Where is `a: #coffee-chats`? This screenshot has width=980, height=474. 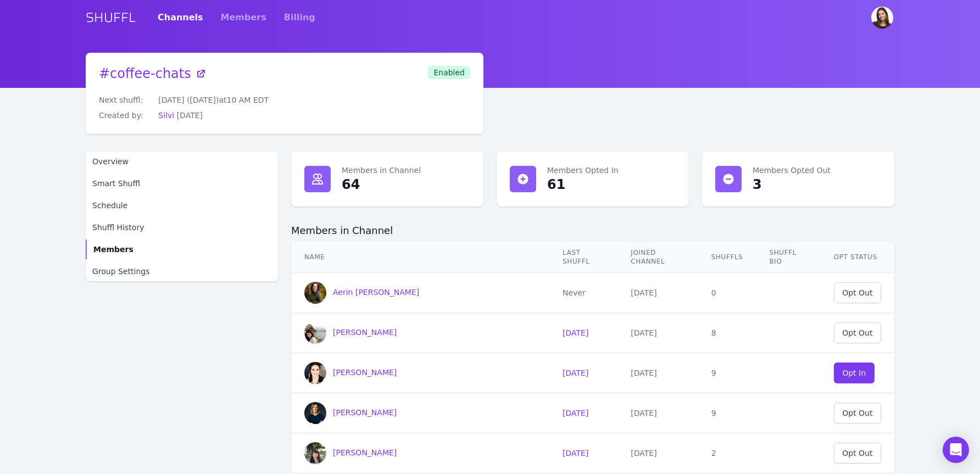
a: #coffee-chats is located at coordinates (153, 74).